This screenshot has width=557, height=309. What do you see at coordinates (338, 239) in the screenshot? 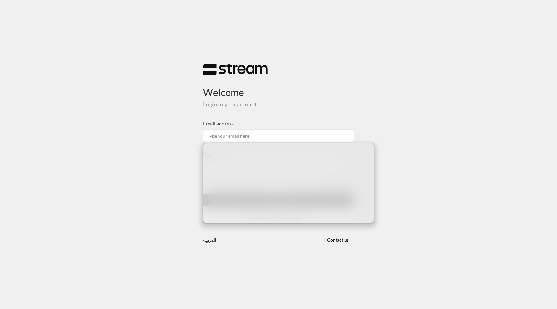
I see `button: Contact us` at bounding box center [338, 239].